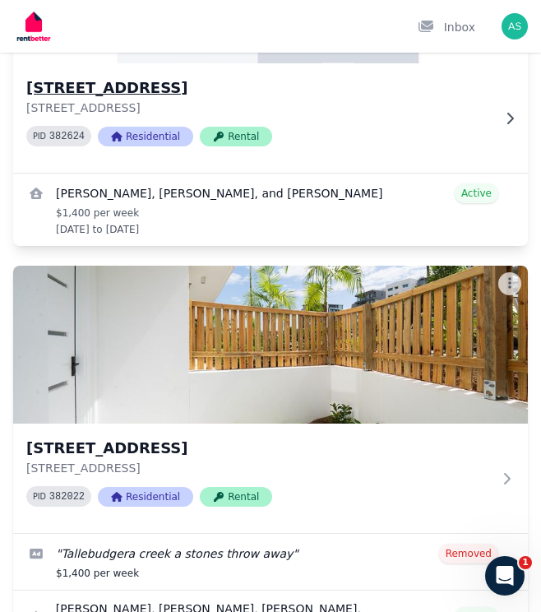  Describe the element at coordinates (67, 137) in the screenshot. I see `code: 382624` at that location.